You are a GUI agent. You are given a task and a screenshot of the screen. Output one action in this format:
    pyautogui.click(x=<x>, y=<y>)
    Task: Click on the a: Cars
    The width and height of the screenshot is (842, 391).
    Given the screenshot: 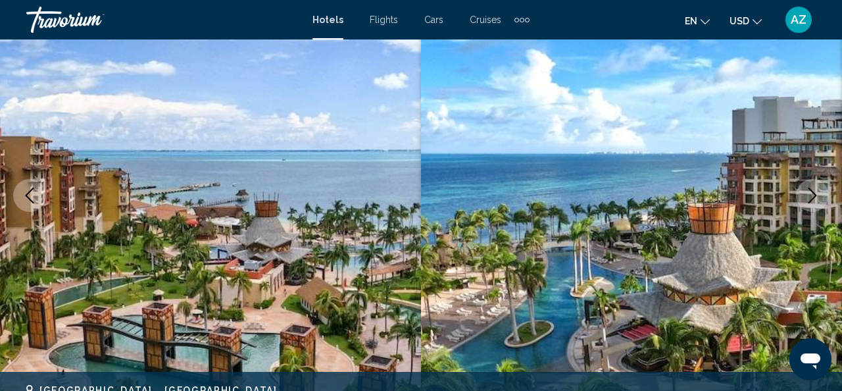 What is the action you would take?
    pyautogui.click(x=433, y=20)
    